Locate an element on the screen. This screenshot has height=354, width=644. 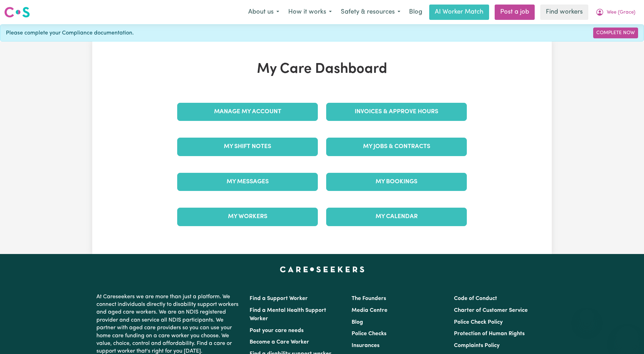
a: Complete Now is located at coordinates (616, 33).